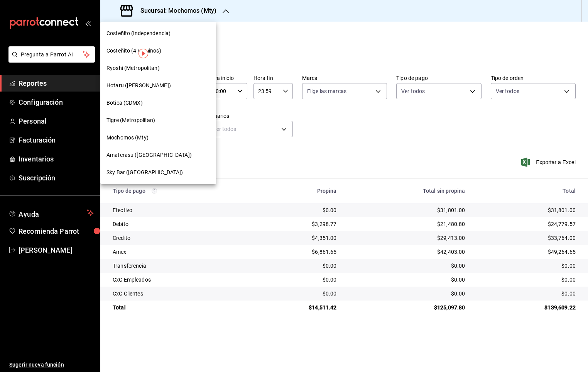  What do you see at coordinates (134, 51) in the screenshot?
I see `span: Costeñito (4 Caminos)` at bounding box center [134, 51].